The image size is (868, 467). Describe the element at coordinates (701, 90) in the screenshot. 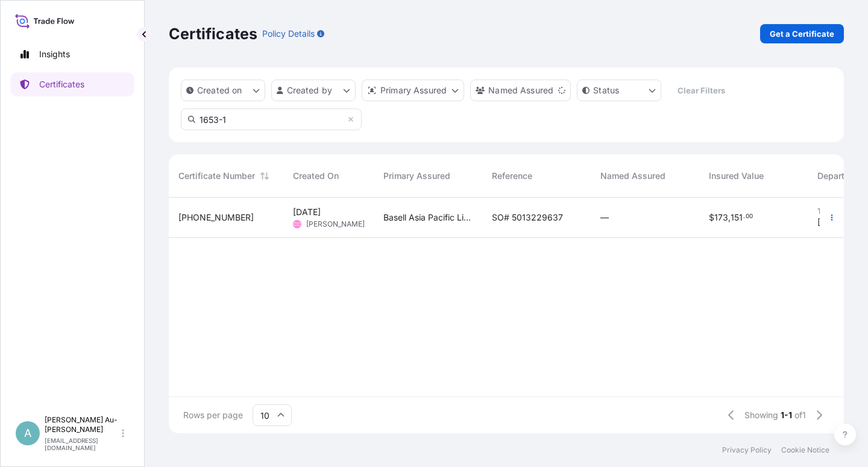

I see `p: Clear Filters` at that location.